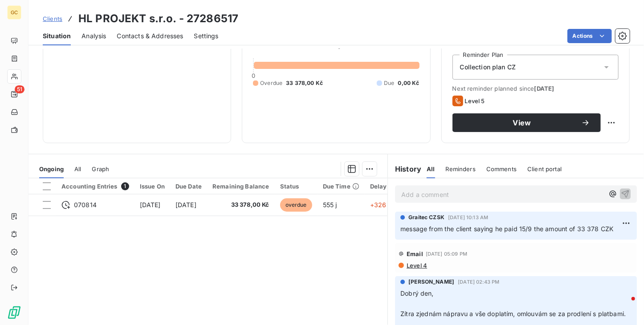 The image size is (644, 325). I want to click on div: GC, so click(14, 12).